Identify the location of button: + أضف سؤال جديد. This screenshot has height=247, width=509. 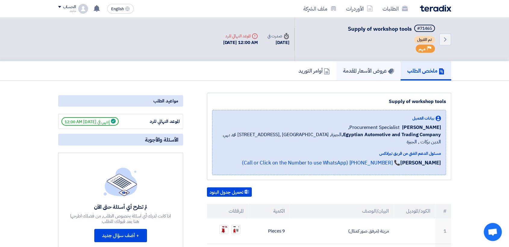
(121, 236).